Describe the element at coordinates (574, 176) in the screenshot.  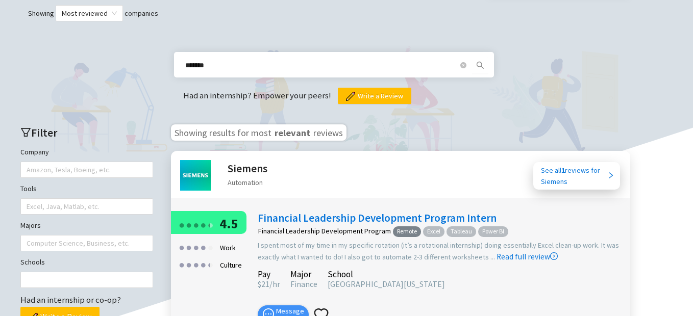
I see `div: See all reviews for Siemens` at that location.